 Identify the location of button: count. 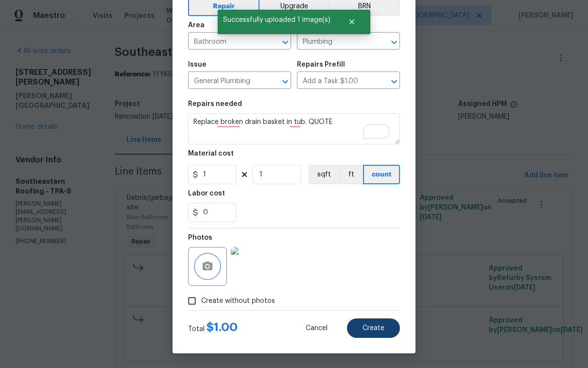
(382, 174).